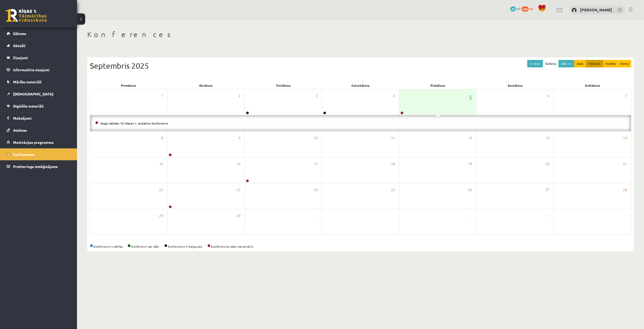 Image resolution: width=644 pixels, height=329 pixels. I want to click on span: 240, so click(525, 9).